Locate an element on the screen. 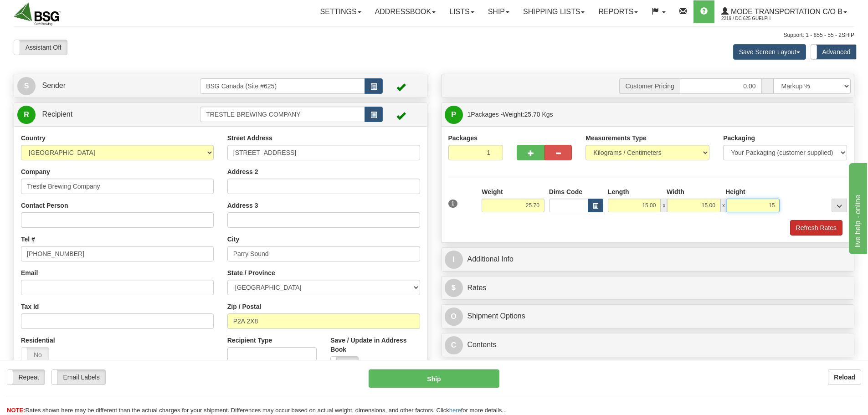 This screenshot has width=868, height=415. div: Support: 1 - 855 - 55 - 2SHIP is located at coordinates (434, 35).